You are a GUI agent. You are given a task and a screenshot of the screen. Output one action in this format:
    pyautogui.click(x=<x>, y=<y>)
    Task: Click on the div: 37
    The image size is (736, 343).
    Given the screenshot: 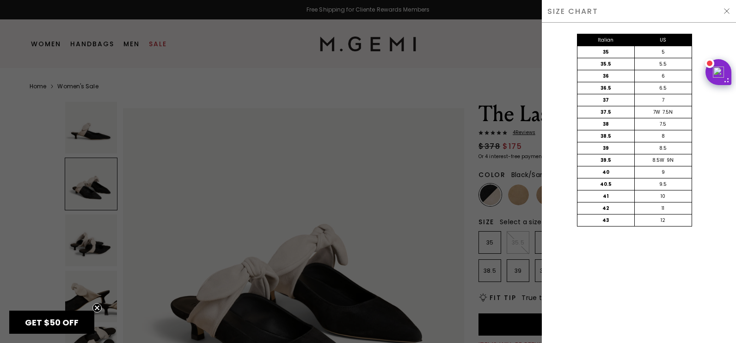 What is the action you would take?
    pyautogui.click(x=606, y=100)
    